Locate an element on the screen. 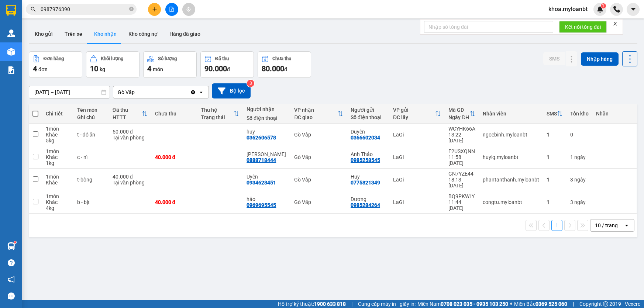 The height and width of the screenshot is (308, 644). button: Khối lượng10kg is located at coordinates (113, 65).